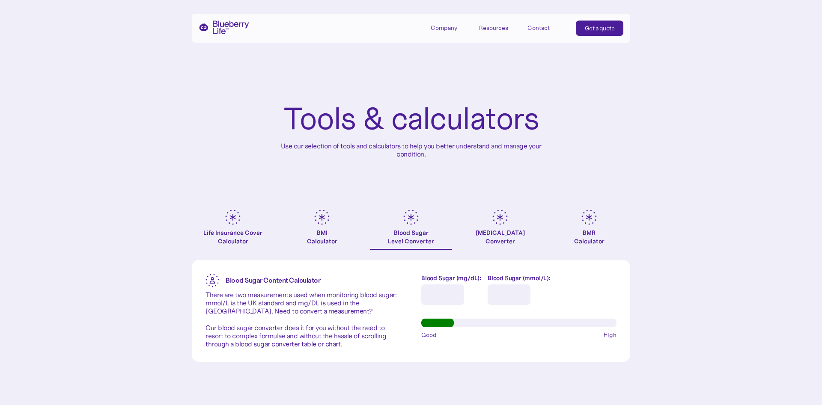  I want to click on div: Contact, so click(538, 28).